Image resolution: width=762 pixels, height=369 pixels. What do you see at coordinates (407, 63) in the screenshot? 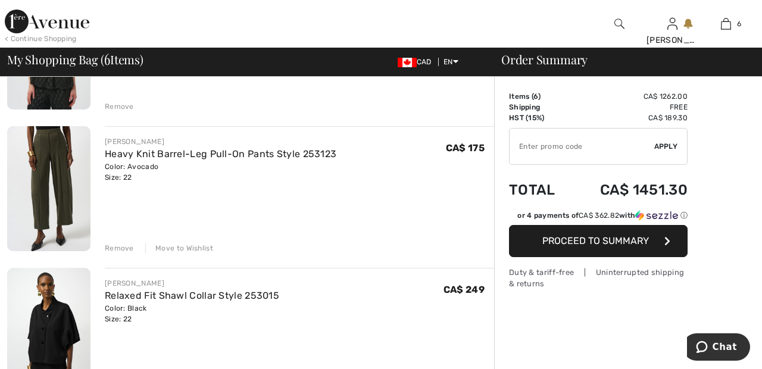
I see `img: Canadian Dollar` at bounding box center [407, 63].